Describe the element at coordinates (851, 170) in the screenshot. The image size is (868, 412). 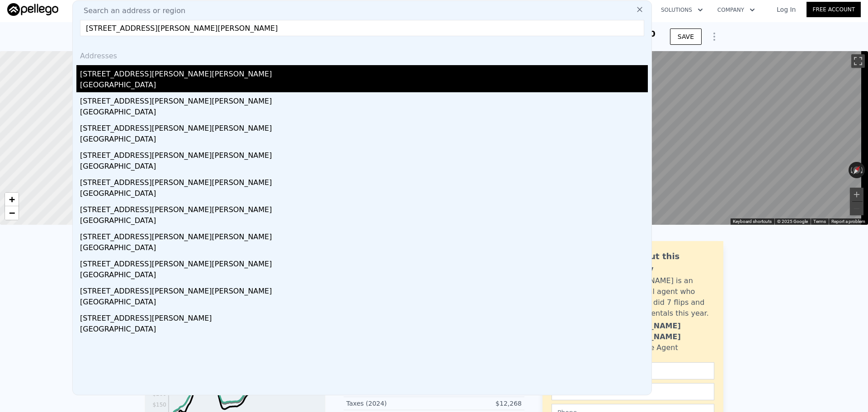
I see `button: Rotate counterclockwise` at that location.